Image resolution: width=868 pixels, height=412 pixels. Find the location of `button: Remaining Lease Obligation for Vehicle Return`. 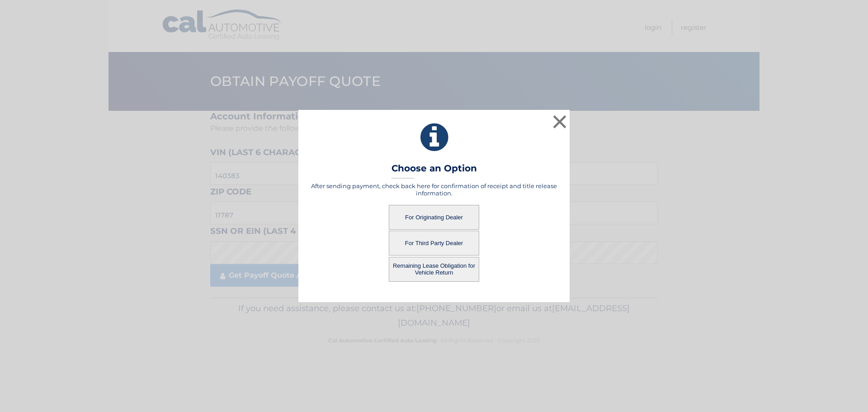

button: Remaining Lease Obligation for Vehicle Return is located at coordinates (434, 269).